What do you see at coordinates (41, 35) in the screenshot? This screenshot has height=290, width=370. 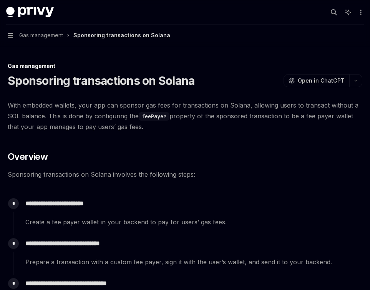 I see `span: Gas management` at bounding box center [41, 35].